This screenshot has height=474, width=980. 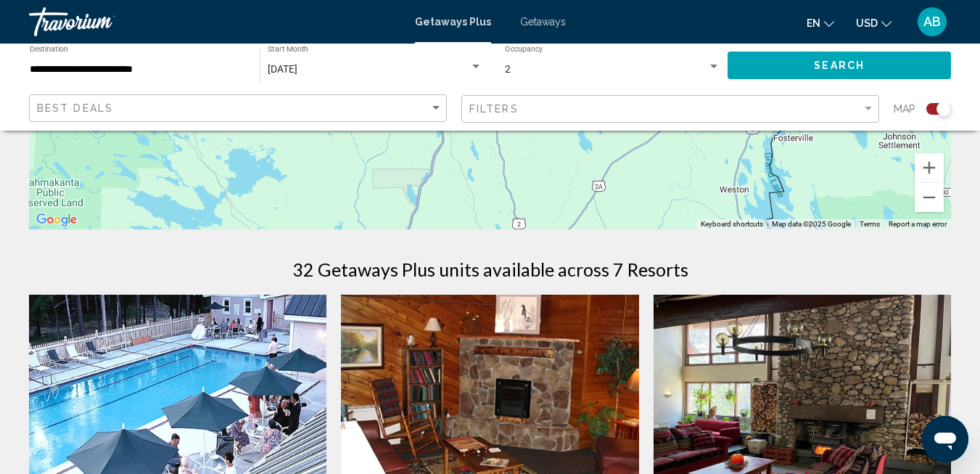 What do you see at coordinates (543, 22) in the screenshot?
I see `span: Getaways` at bounding box center [543, 22].